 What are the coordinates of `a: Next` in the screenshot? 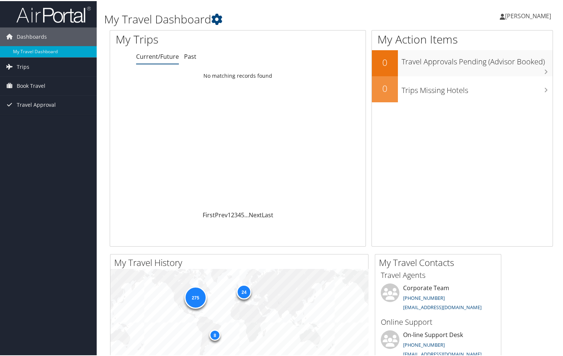 It's located at (255, 214).